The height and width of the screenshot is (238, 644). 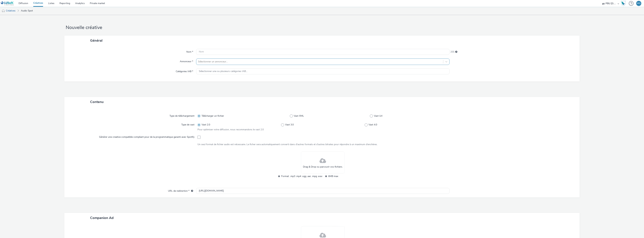 What do you see at coordinates (182, 115) in the screenshot?
I see `label: Type de téléchargement` at bounding box center [182, 115].